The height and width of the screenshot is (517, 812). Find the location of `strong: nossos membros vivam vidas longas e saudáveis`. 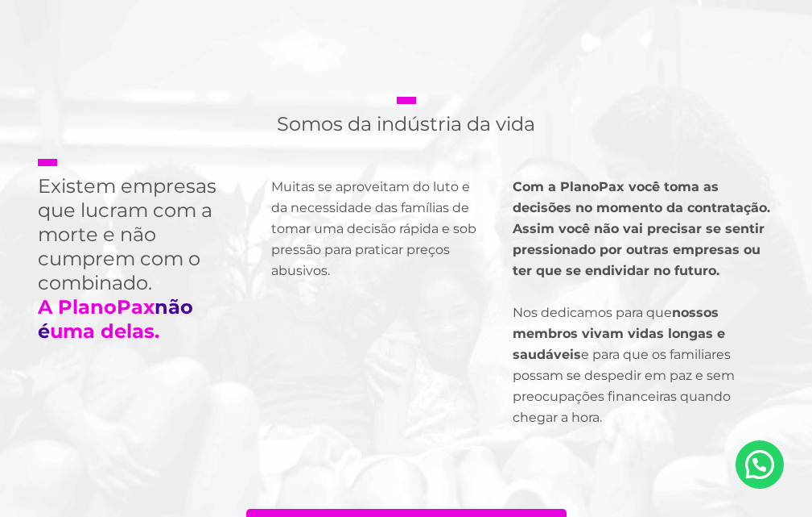

strong: nossos membros vivam vidas longas e saudáveis is located at coordinates (619, 332).